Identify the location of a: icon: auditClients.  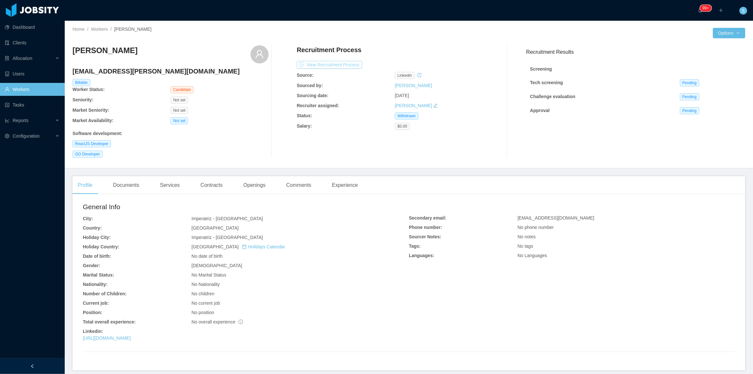
(32, 43).